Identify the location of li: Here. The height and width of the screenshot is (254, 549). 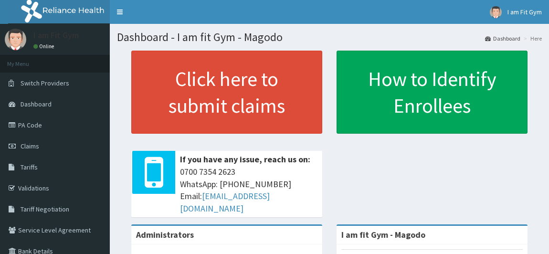
(532, 38).